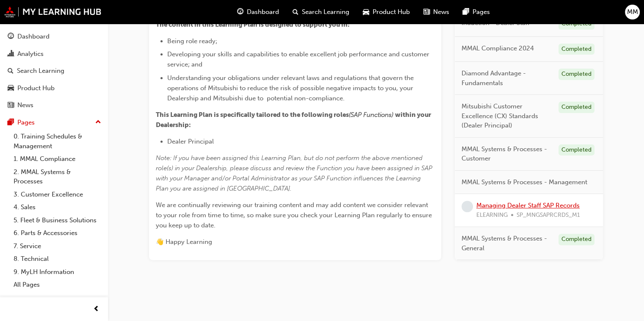  I want to click on span: SP_MNGSAPRCRDS_M1, so click(548, 214).